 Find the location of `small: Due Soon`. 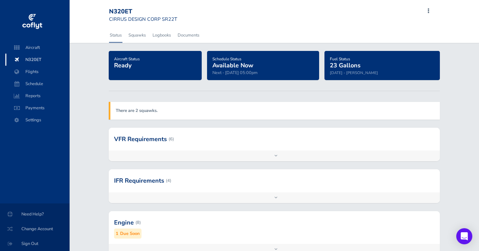

small: Due Soon is located at coordinates (130, 233).